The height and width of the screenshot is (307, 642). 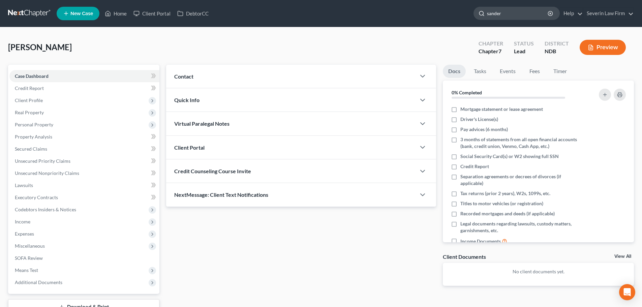 I want to click on span: Income, so click(x=23, y=221).